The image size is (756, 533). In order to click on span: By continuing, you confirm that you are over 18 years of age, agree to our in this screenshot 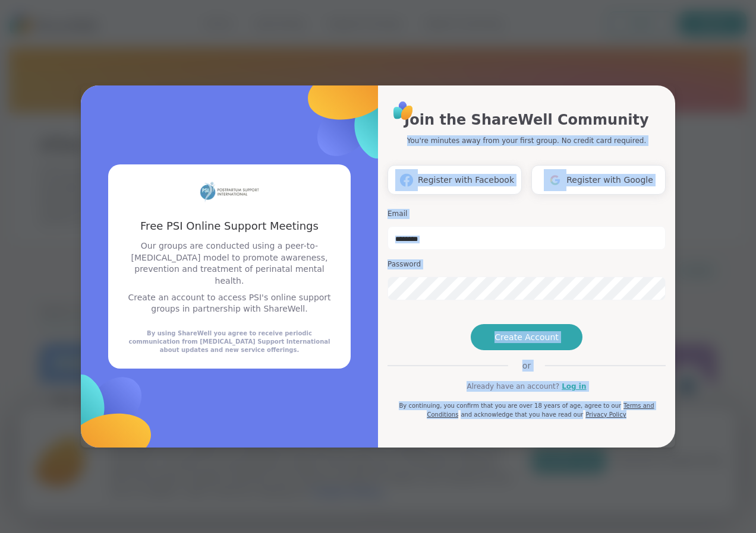, I will do `click(510, 405)`.